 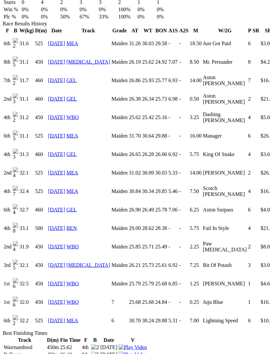 I want to click on td: 25.16, so click(x=161, y=117).